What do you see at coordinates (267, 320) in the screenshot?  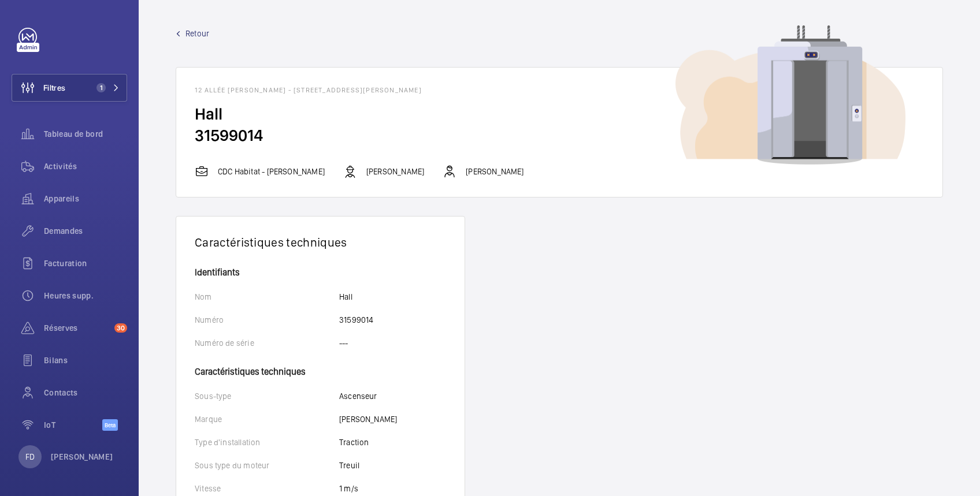 I see `p: Numéro` at bounding box center [267, 320].